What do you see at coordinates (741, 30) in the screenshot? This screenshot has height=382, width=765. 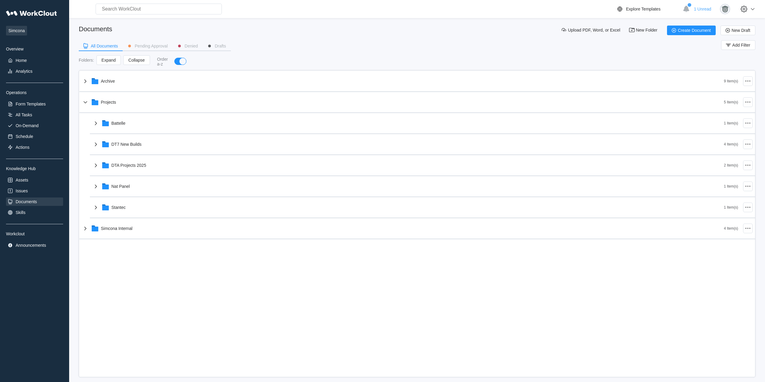 I see `span: New Draft` at bounding box center [741, 30].